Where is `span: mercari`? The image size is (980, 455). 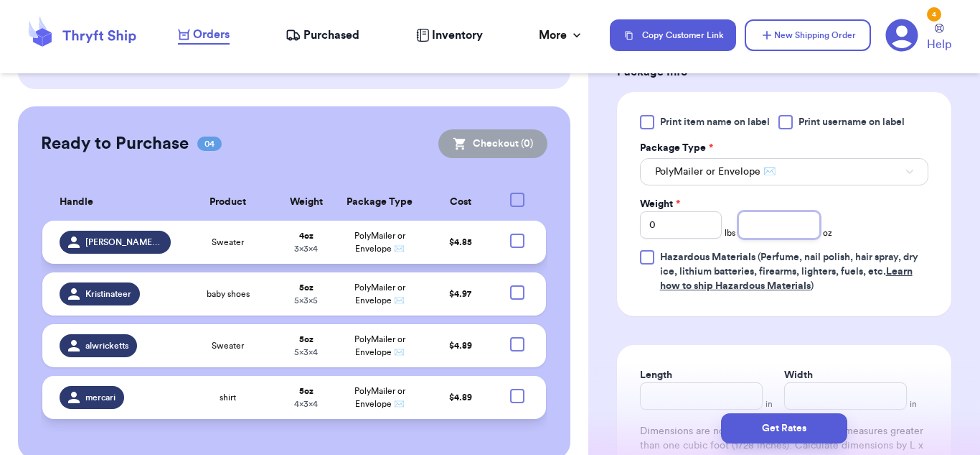
span: mercari is located at coordinates (101, 397).